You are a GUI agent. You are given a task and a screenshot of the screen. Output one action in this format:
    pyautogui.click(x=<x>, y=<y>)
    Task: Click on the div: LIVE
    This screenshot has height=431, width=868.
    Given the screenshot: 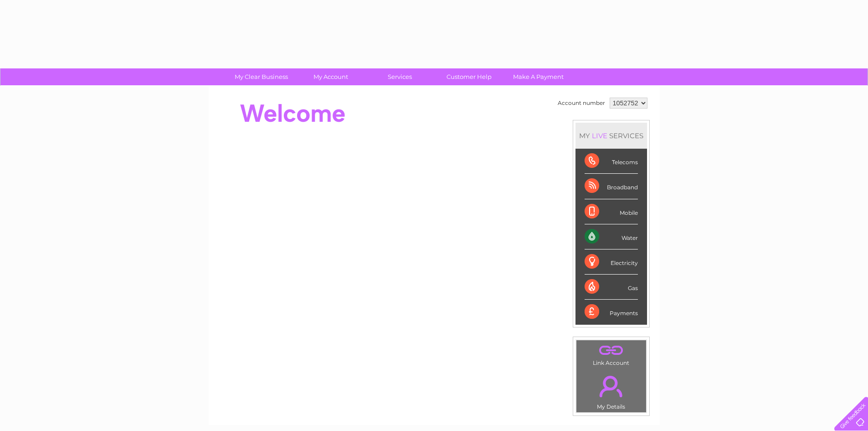 What is the action you would take?
    pyautogui.click(x=599, y=135)
    